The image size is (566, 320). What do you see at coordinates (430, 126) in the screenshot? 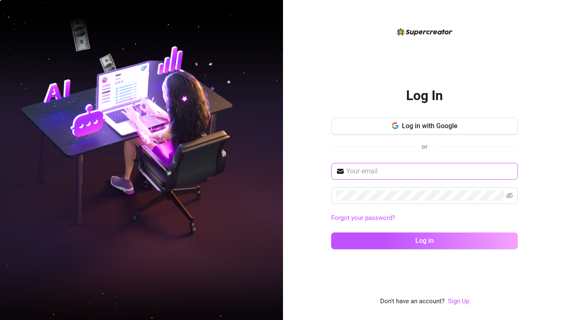
I see `span: Log in with Google` at bounding box center [430, 126].